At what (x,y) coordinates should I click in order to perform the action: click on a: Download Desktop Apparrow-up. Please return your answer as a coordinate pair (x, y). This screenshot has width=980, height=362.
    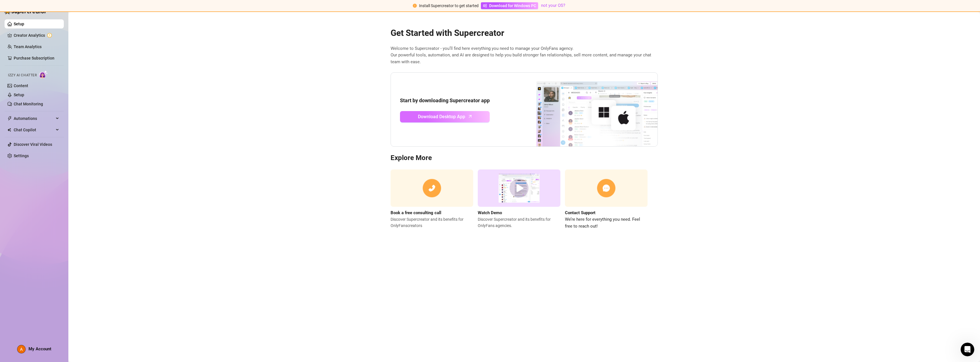
    Looking at the image, I should click on (444, 117).